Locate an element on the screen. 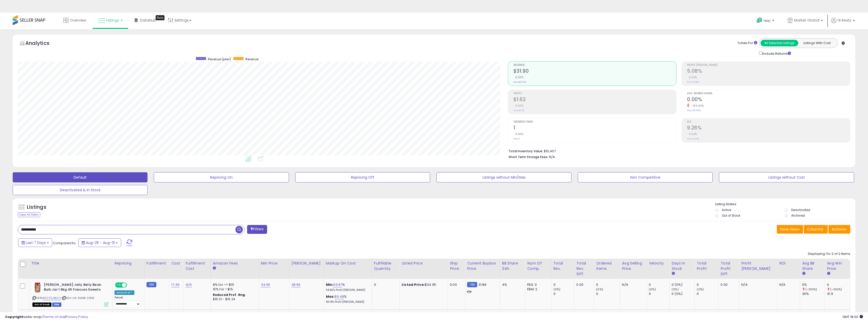 The width and height of the screenshot is (868, 322). div: Current Buybox Price is located at coordinates (482, 266).